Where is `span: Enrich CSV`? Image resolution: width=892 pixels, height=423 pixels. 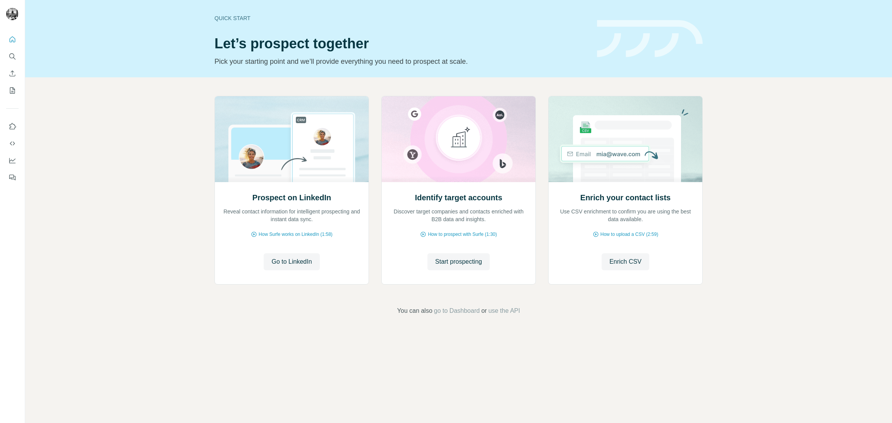 span: Enrich CSV is located at coordinates (625, 262).